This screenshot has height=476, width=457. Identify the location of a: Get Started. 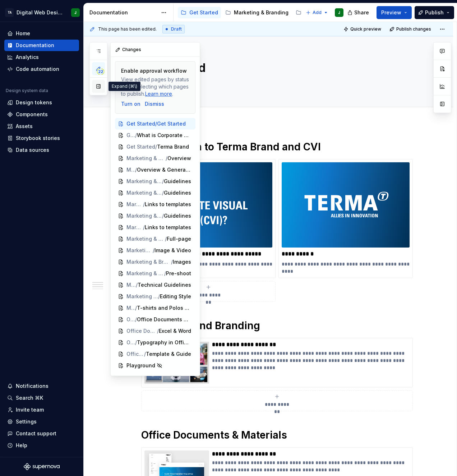
(199, 13).